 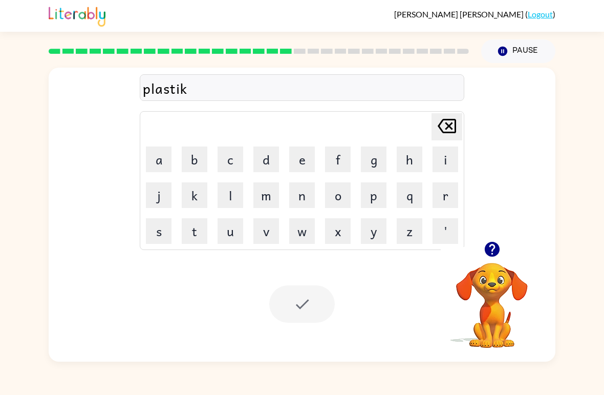 What do you see at coordinates (230, 231) in the screenshot?
I see `button: u` at bounding box center [230, 231].